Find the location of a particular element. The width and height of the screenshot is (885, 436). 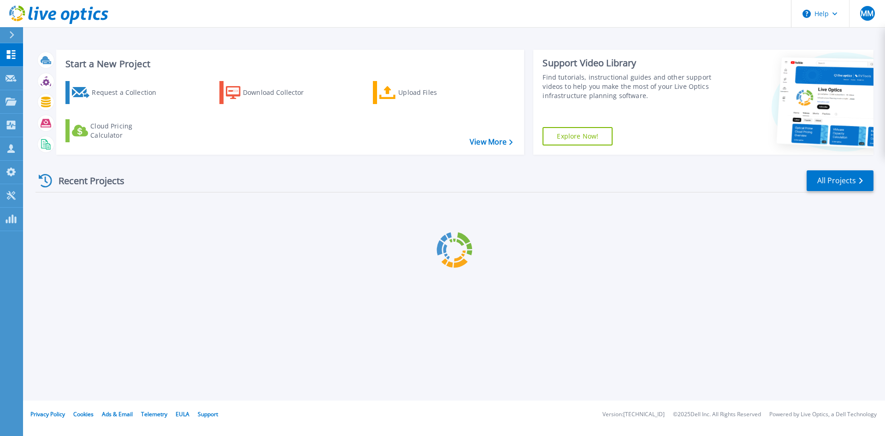

div: Cloud Pricing Calculator is located at coordinates (127, 131).